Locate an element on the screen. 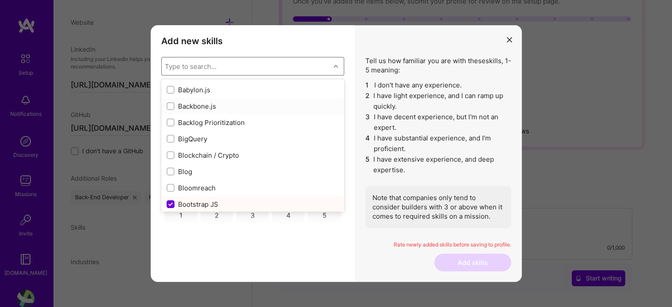  span: 1 is located at coordinates (368, 85).